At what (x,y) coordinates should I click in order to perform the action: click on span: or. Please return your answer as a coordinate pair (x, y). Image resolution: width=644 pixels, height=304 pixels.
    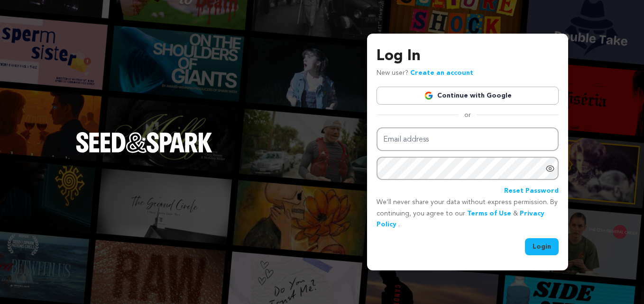
    Looking at the image, I should click on (468, 115).